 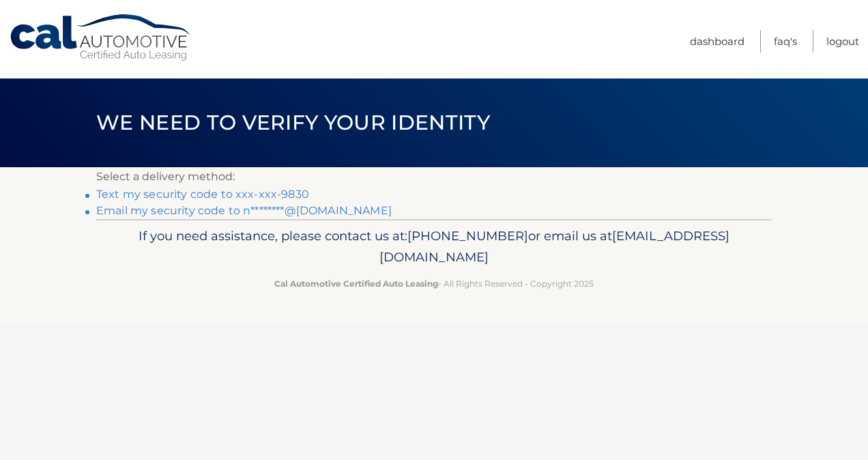 I want to click on a: Dashboard, so click(x=717, y=41).